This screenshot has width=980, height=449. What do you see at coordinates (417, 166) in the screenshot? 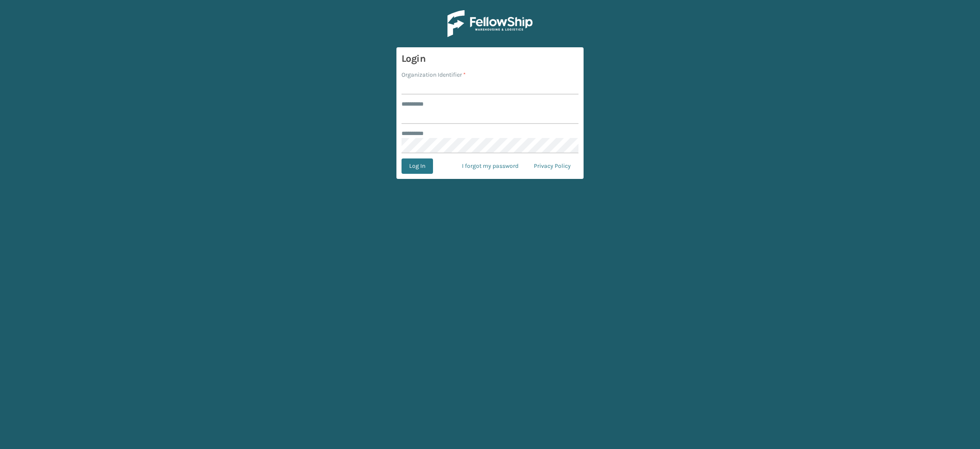
I see `button: Log In` at bounding box center [417, 166].